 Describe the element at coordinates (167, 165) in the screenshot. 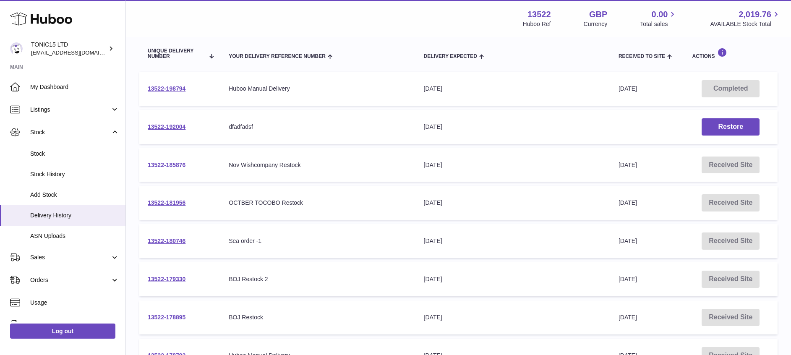

I see `a: 13522-185876` at that location.